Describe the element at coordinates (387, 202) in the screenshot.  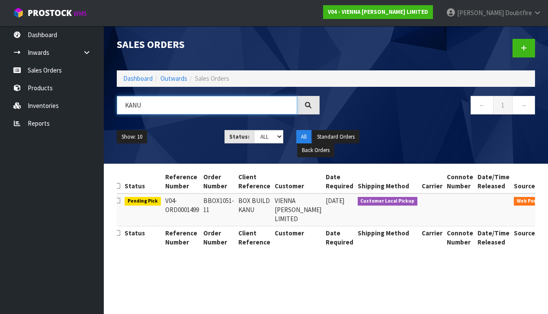
I see `span: Customer Local Pickup` at that location.